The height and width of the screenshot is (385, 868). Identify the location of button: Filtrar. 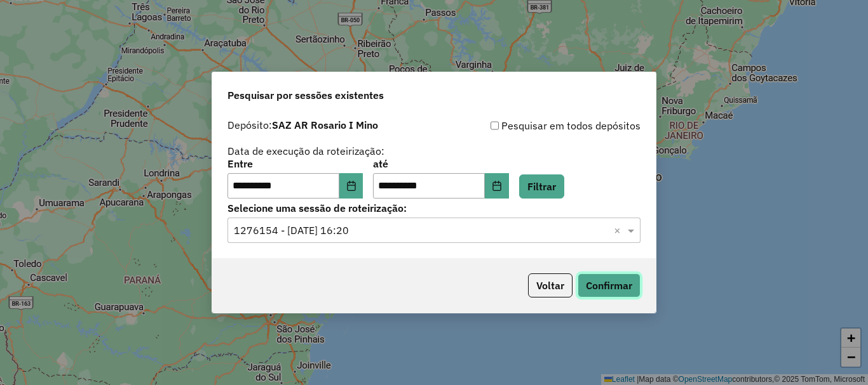
(542, 187).